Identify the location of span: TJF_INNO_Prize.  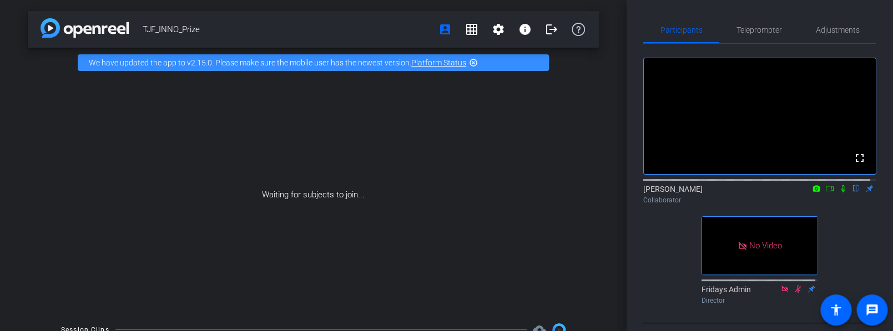
(287, 29).